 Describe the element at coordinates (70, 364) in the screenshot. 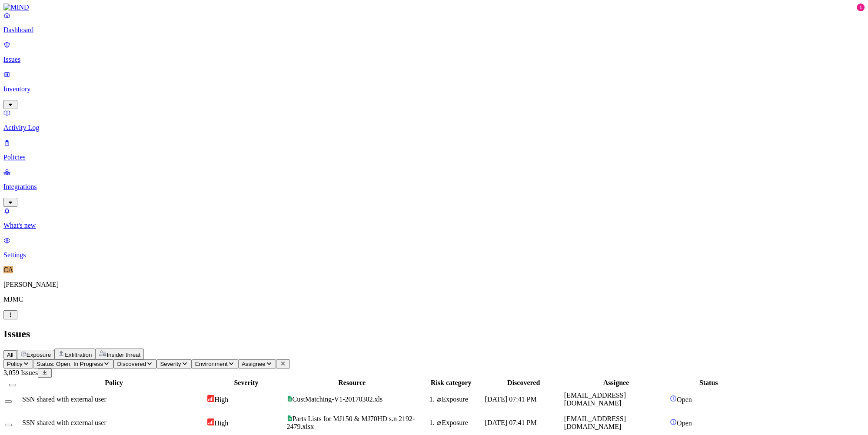

I see `span: Status: Open, In Progress` at that location.